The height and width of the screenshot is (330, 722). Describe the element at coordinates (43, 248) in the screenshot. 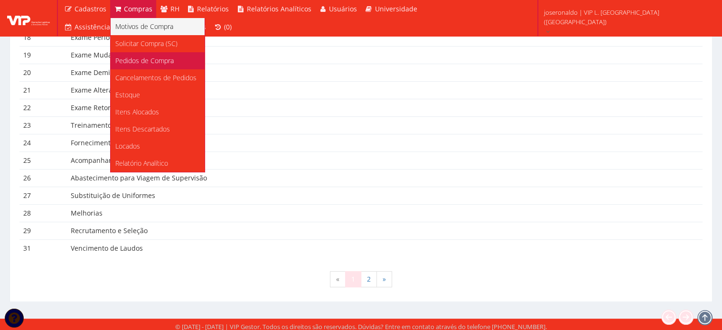

I see `td: 31` at that location.